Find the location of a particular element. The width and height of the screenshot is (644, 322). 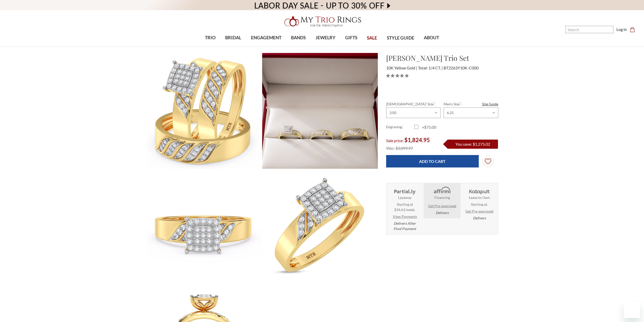

span: $3,099.97 is located at coordinates (404, 148).